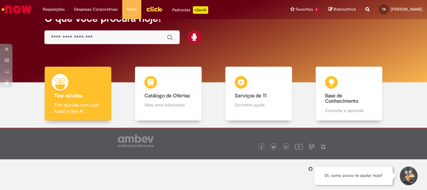 Image resolution: width=427 pixels, height=190 pixels. What do you see at coordinates (54, 9) in the screenshot?
I see `span: Requisições` at bounding box center [54, 9].